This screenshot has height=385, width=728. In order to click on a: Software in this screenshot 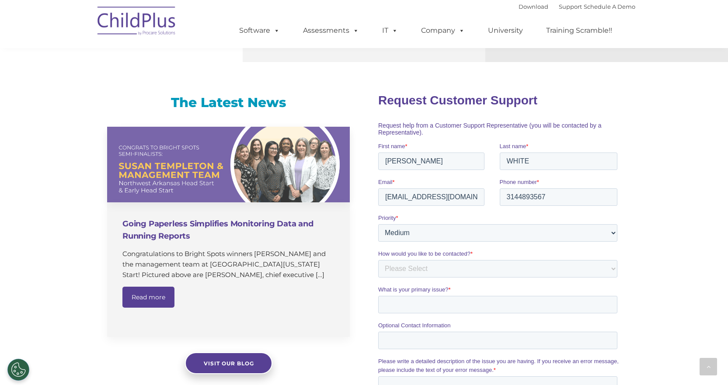, I will do `click(259, 31)`.